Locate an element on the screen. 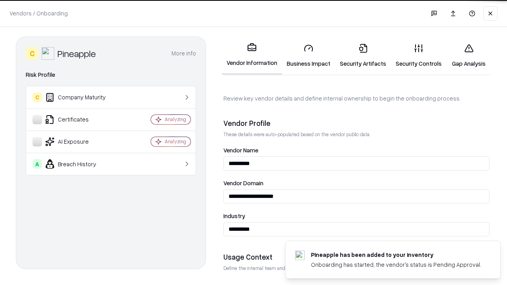 This screenshot has width=507, height=285. a: Security Controls is located at coordinates (419, 55).